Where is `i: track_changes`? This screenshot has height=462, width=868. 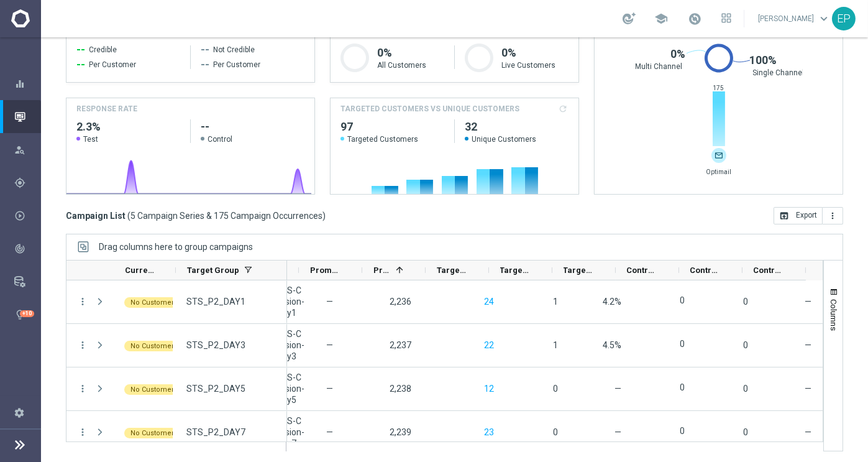 i: track_changes is located at coordinates (20, 248).